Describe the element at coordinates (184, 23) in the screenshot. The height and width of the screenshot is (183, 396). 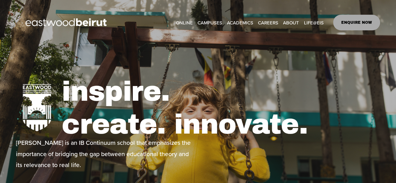
I see `a: ONLINE` at that location.